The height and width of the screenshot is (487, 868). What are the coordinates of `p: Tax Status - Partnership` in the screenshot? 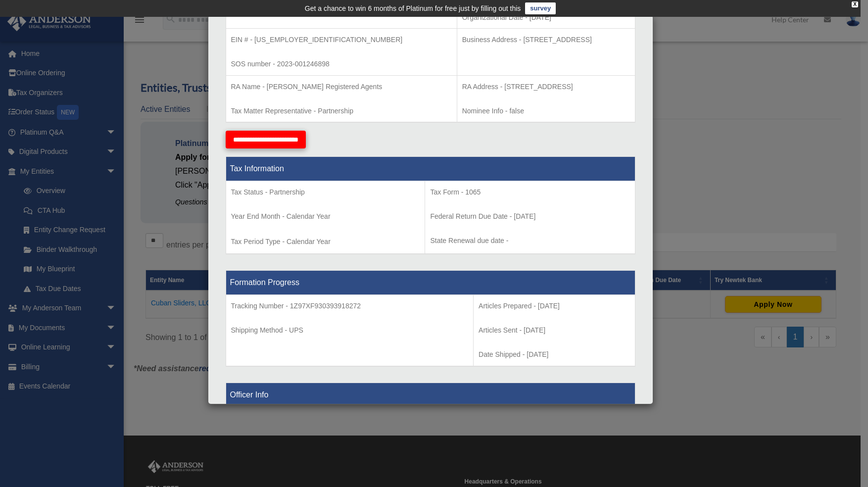 It's located at (326, 192).